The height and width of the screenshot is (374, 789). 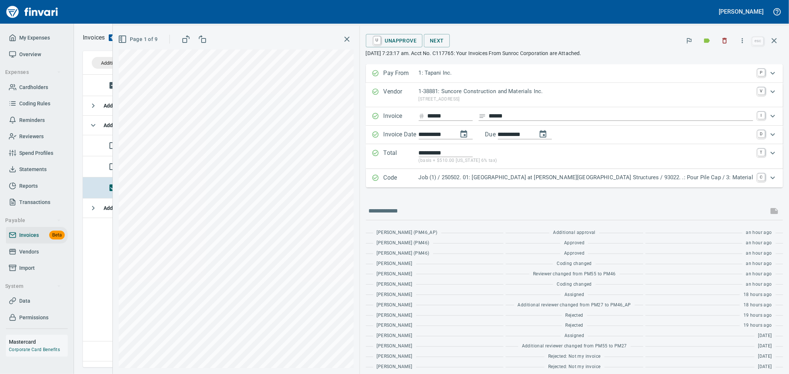 I want to click on span: 19 hours ago, so click(x=757, y=316).